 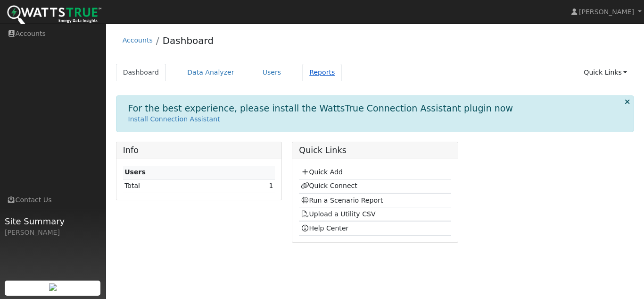 What do you see at coordinates (338, 214) in the screenshot?
I see `a: Upload a Utility CSV` at bounding box center [338, 214].